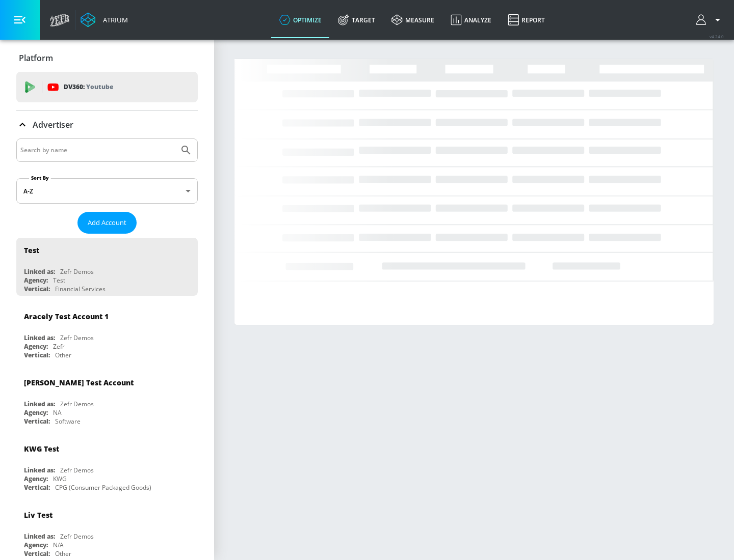  I want to click on div: Software, so click(68, 421).